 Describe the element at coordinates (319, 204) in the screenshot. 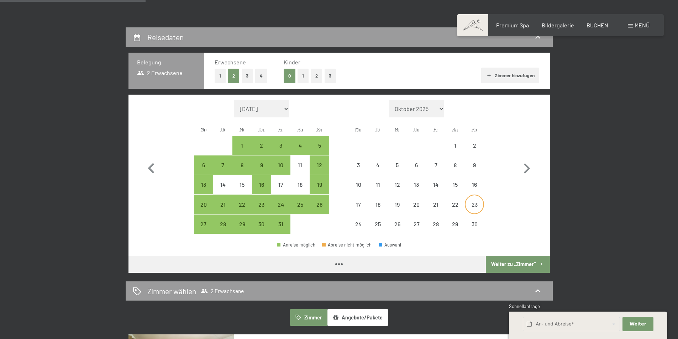

I see `div: Sun Oct 26 2025` at that location.